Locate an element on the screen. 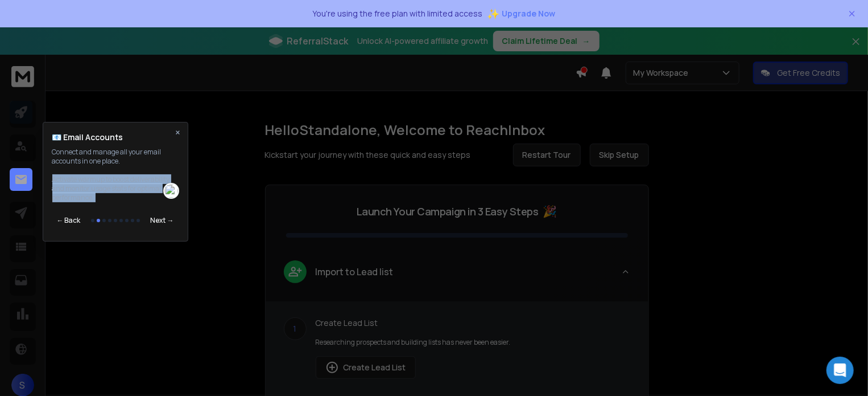 The width and height of the screenshot is (868, 396). button: Create Lead List is located at coordinates (366, 367).